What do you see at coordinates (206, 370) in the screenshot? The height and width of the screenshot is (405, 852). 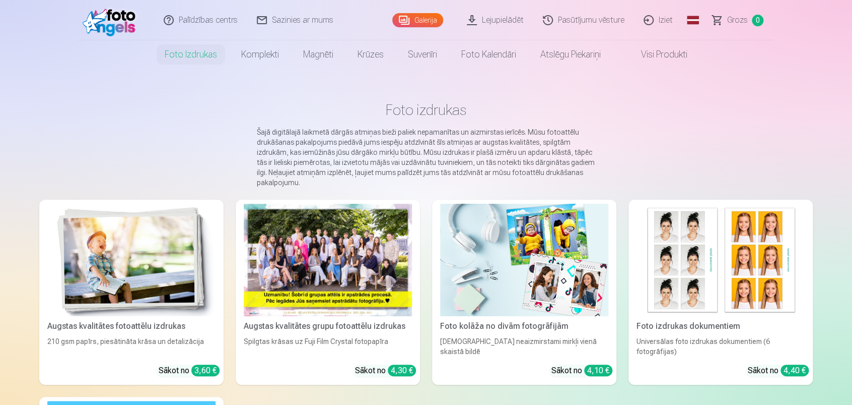 I see `div: 3,60 €` at bounding box center [206, 370].